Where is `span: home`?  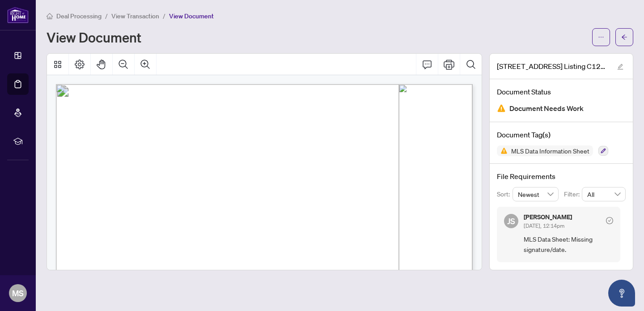
span: home is located at coordinates (49, 16).